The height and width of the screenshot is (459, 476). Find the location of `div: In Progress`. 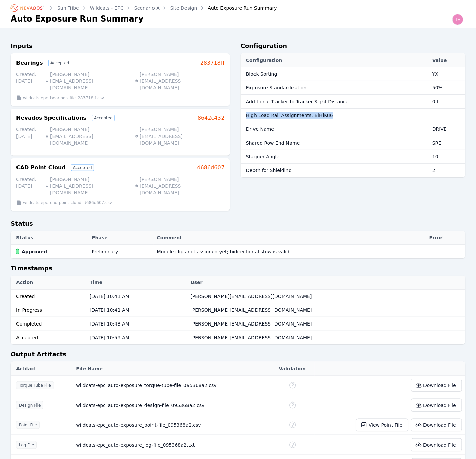

div: In Progress is located at coordinates (49, 310).